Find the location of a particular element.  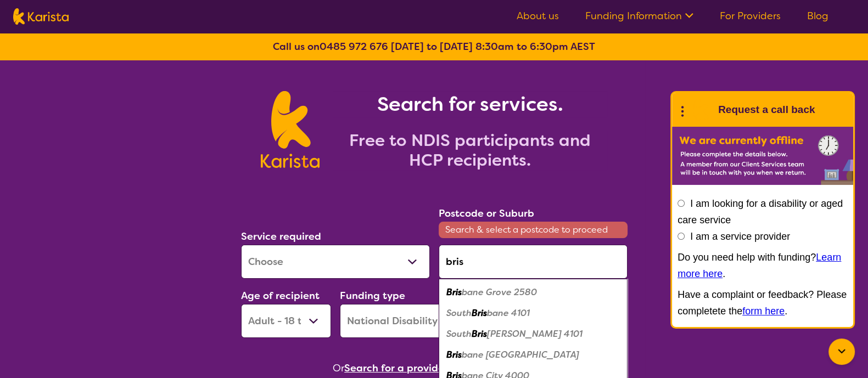

a: About us is located at coordinates (537, 16).